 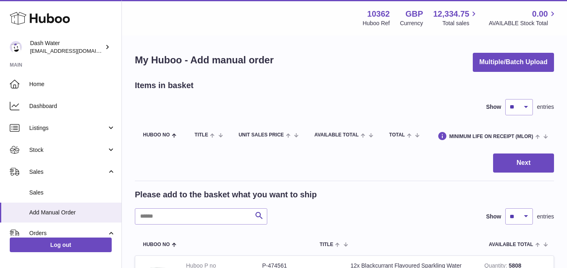 What do you see at coordinates (68, 128) in the screenshot?
I see `span: Listings` at bounding box center [68, 128].